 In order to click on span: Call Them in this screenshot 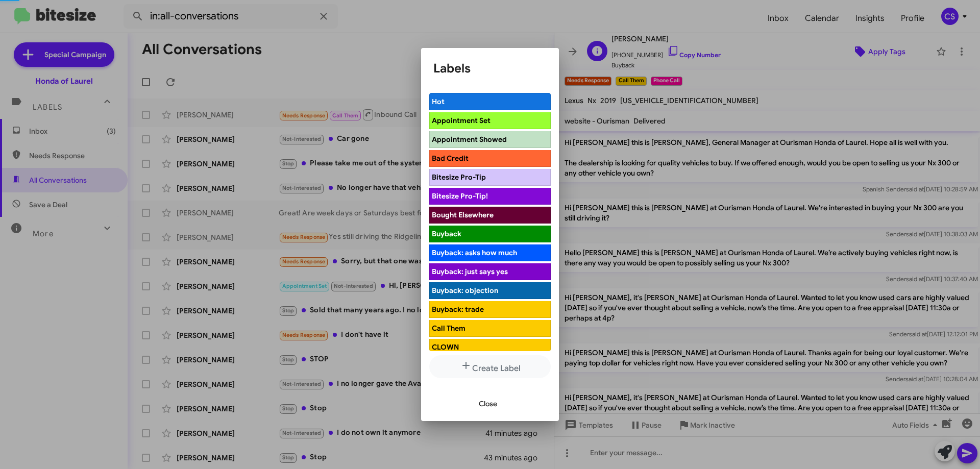, I will do `click(449, 329)`.